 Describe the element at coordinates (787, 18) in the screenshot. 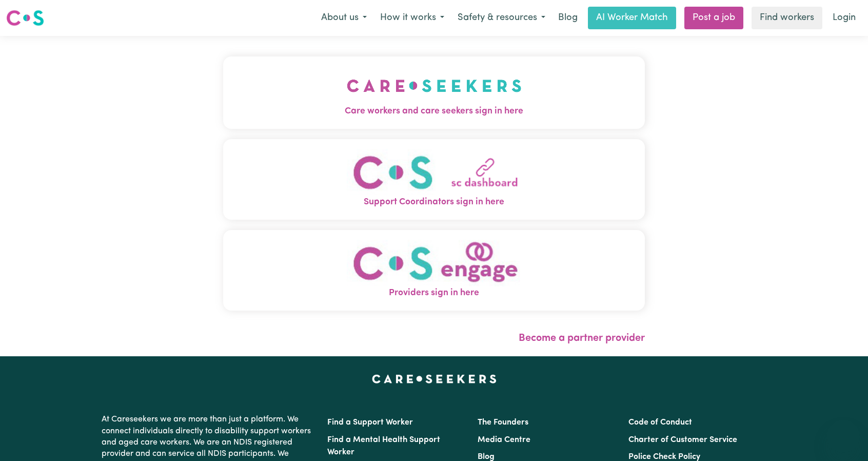

I see `a: Find workers` at that location.